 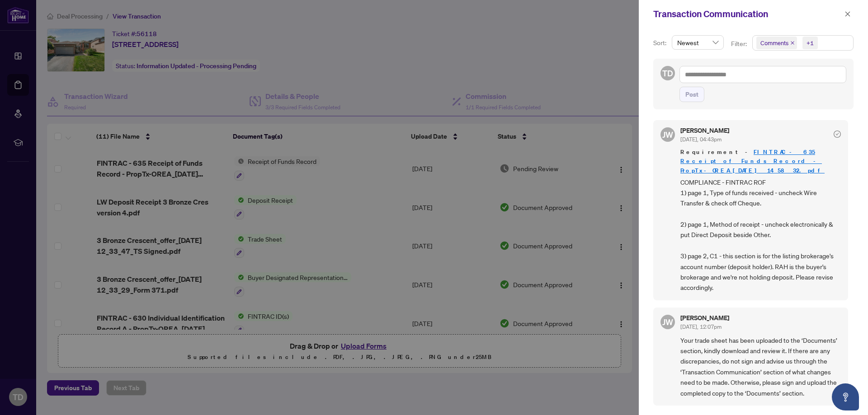 I want to click on span: COMPLIANCE - FINTRAC ROF 1) page 1, Type of funds received - uncheck Wire Transfer & check off Ch..., so click(x=760, y=235).